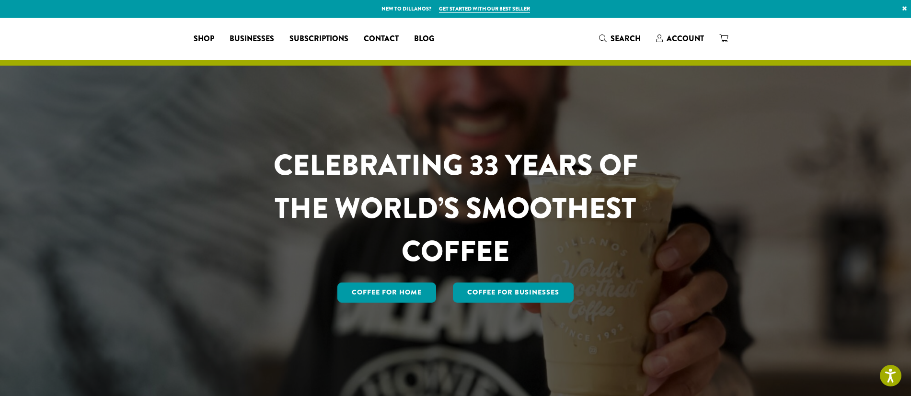 The image size is (911, 396). I want to click on span: Subscriptions, so click(319, 39).